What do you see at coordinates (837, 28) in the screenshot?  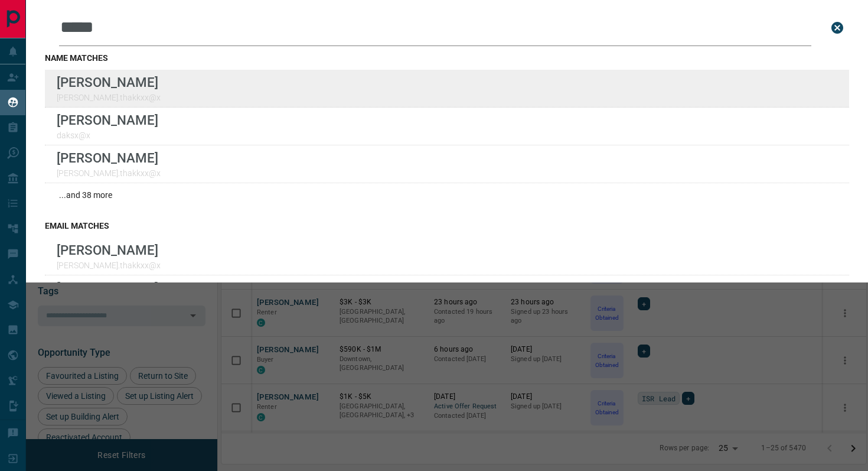 I see `button: close search bar` at bounding box center [837, 28].